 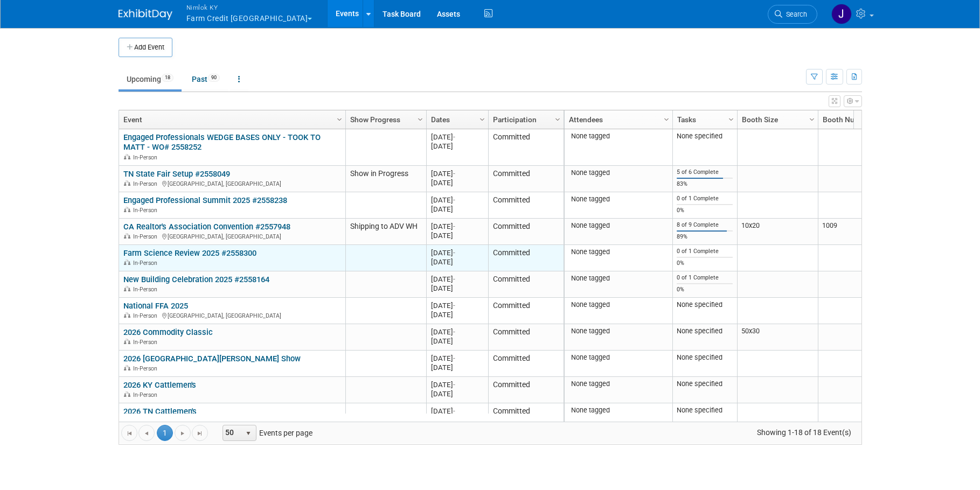 I want to click on span: 1, so click(x=165, y=433).